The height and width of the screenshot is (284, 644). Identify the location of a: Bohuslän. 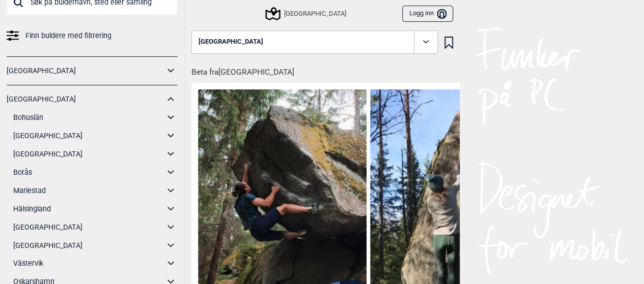
(89, 117).